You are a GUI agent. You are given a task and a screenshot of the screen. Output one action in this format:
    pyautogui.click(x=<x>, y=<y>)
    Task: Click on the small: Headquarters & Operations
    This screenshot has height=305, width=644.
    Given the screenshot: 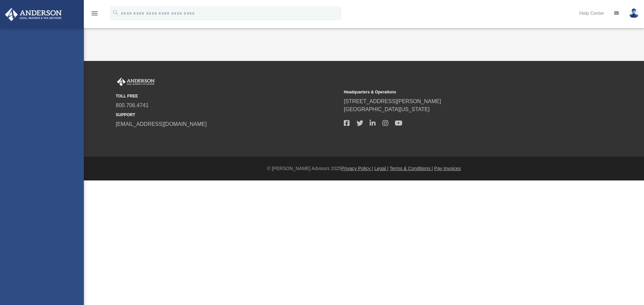 What is the action you would take?
    pyautogui.click(x=455, y=92)
    